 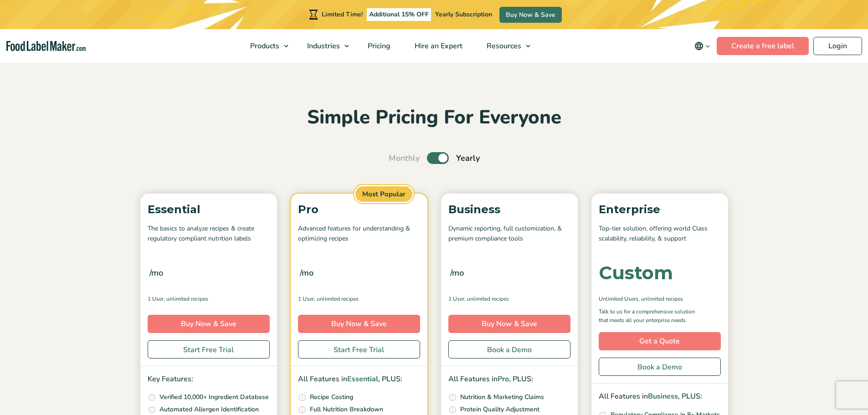 I want to click on p: Dynamic reporting, full customization, & premium compliance tools, so click(x=509, y=234).